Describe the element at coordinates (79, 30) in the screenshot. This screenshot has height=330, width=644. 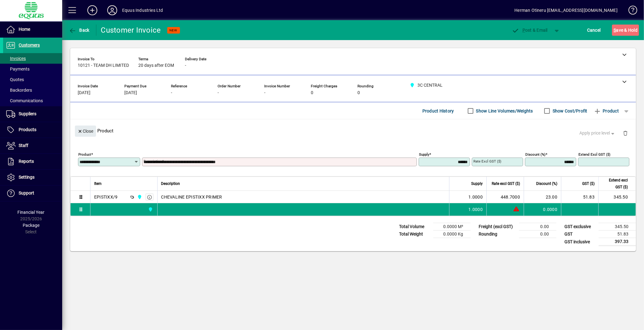
I see `button: Back` at that location.